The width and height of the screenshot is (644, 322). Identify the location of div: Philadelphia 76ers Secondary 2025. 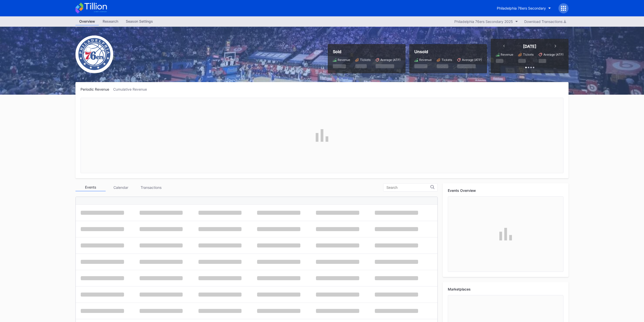
(484, 22).